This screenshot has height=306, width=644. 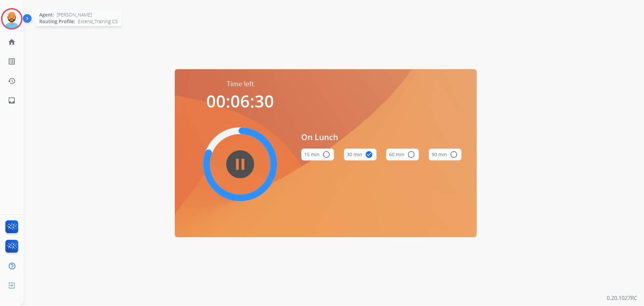 What do you see at coordinates (317, 155) in the screenshot?
I see `button: 15 min` at bounding box center [317, 155].